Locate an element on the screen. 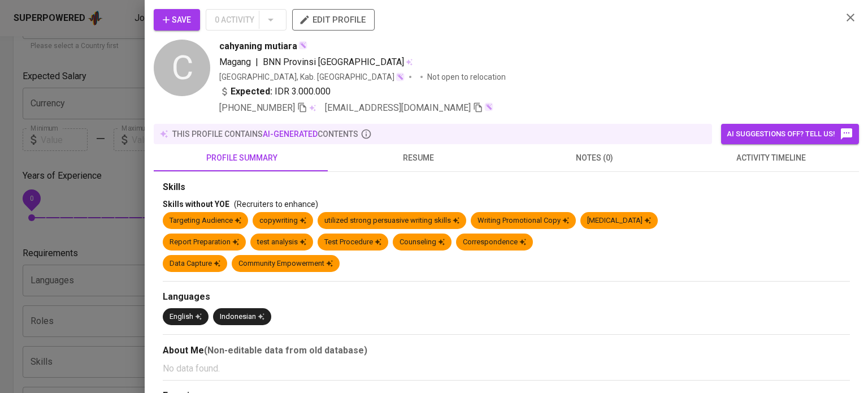 The width and height of the screenshot is (868, 393). span: notes (0) is located at coordinates (594, 158).